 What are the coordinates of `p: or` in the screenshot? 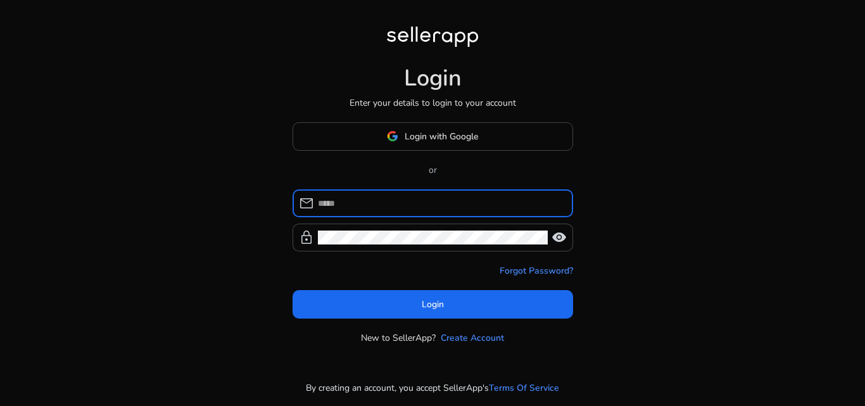 It's located at (433, 170).